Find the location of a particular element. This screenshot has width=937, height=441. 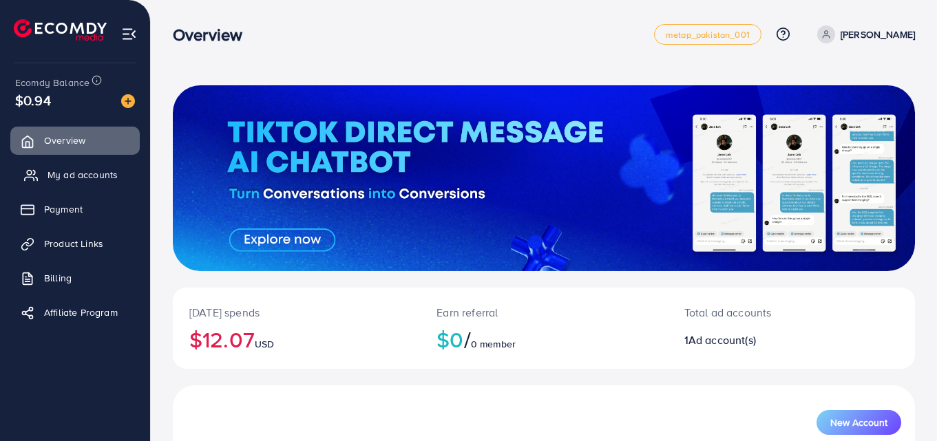

img: image is located at coordinates (128, 101).